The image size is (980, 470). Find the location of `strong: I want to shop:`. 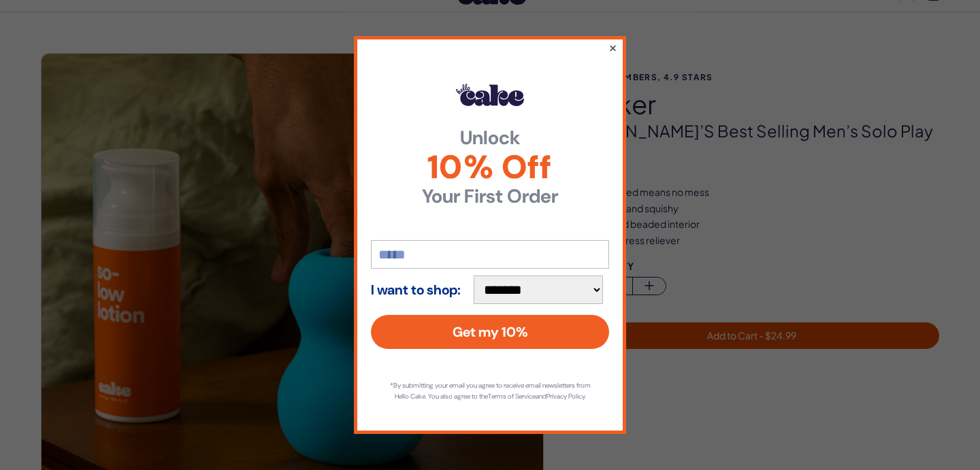

strong: I want to shop: is located at coordinates (415, 290).